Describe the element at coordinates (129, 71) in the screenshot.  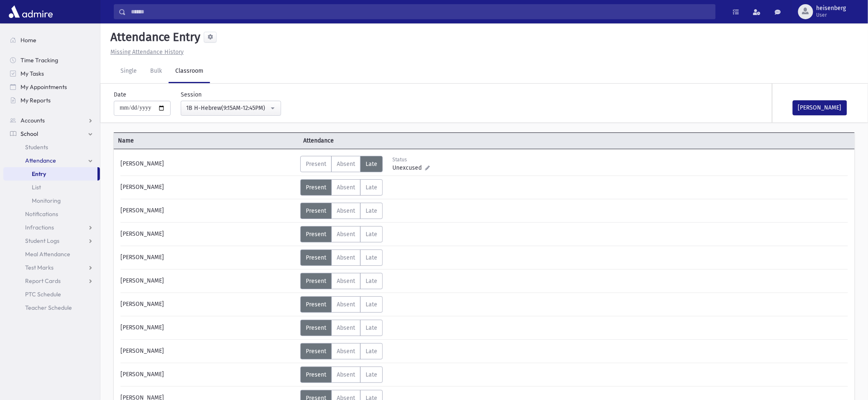
I see `a: Single` at that location.